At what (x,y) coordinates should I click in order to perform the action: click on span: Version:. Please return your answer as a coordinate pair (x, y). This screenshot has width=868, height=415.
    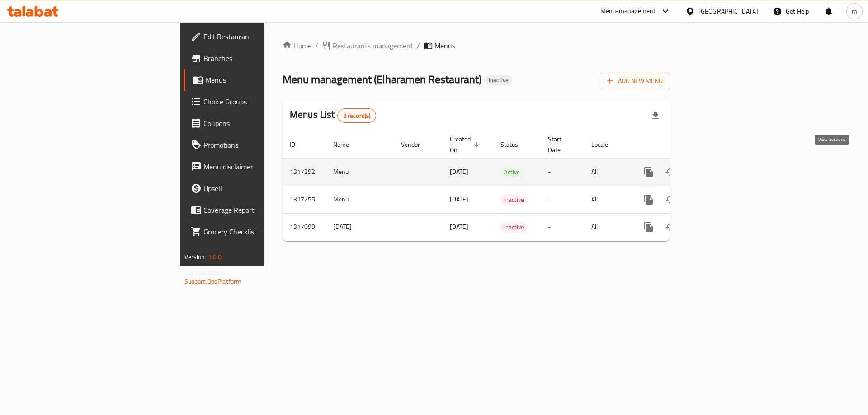
    Looking at the image, I should click on (196, 257).